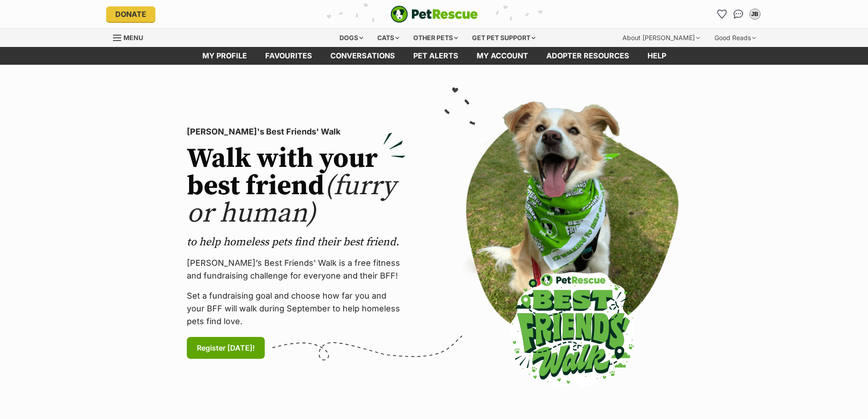 Image resolution: width=868 pixels, height=419 pixels. I want to click on p: Set a fundraising goal and choose how far you and your BFF will walk during September to help hom..., so click(296, 309).